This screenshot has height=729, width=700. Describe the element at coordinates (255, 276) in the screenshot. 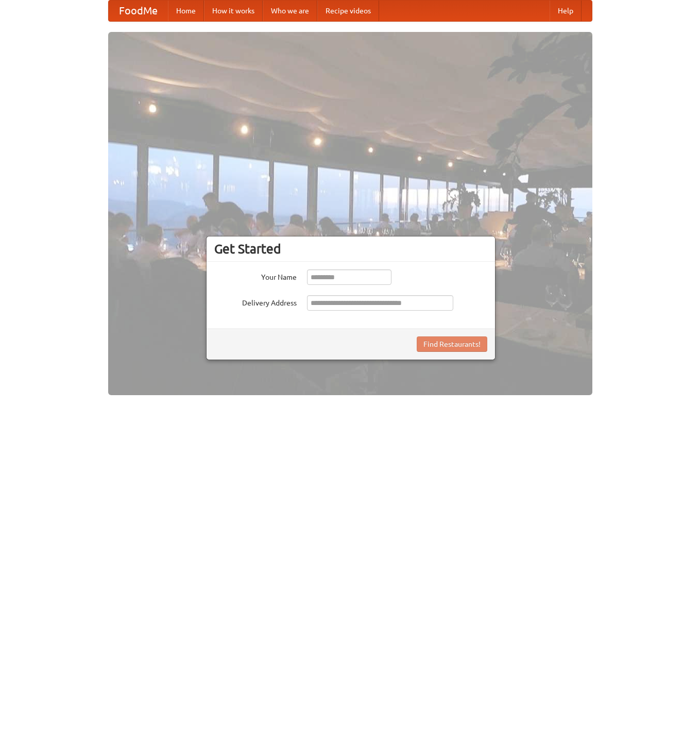

I see `label: Your Name` at that location.